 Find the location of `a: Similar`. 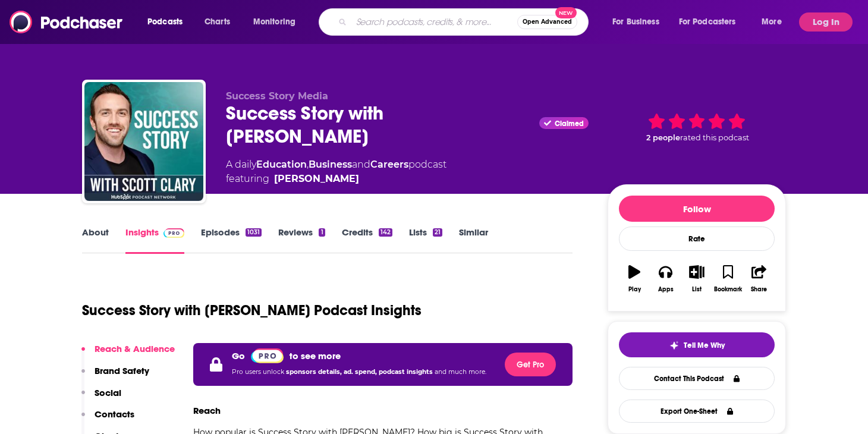

a: Similar is located at coordinates (473, 240).